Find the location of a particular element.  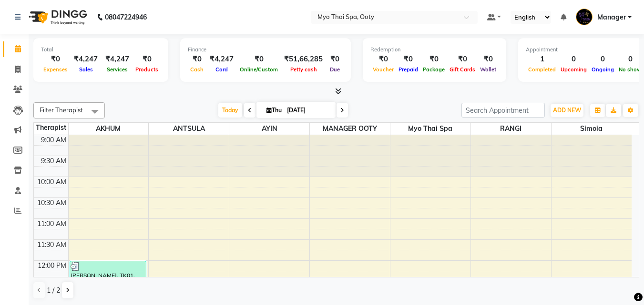

div: Appointment is located at coordinates (585, 50).